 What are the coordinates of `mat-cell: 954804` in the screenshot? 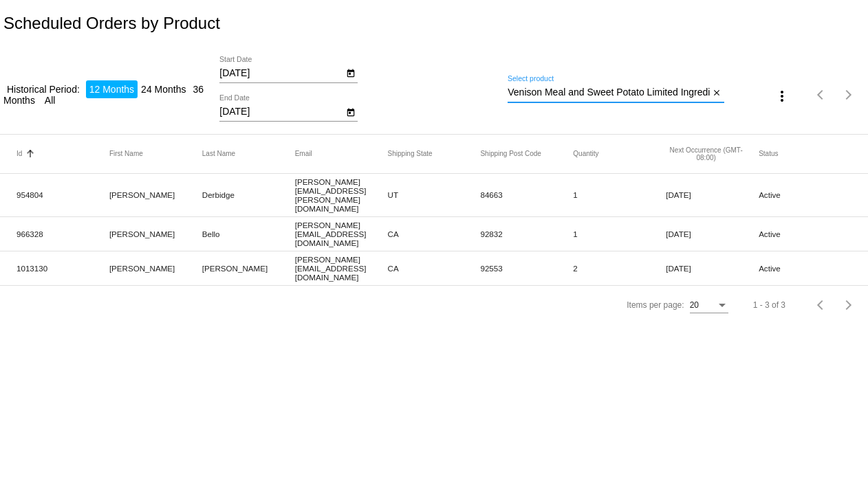 It's located at (63, 194).